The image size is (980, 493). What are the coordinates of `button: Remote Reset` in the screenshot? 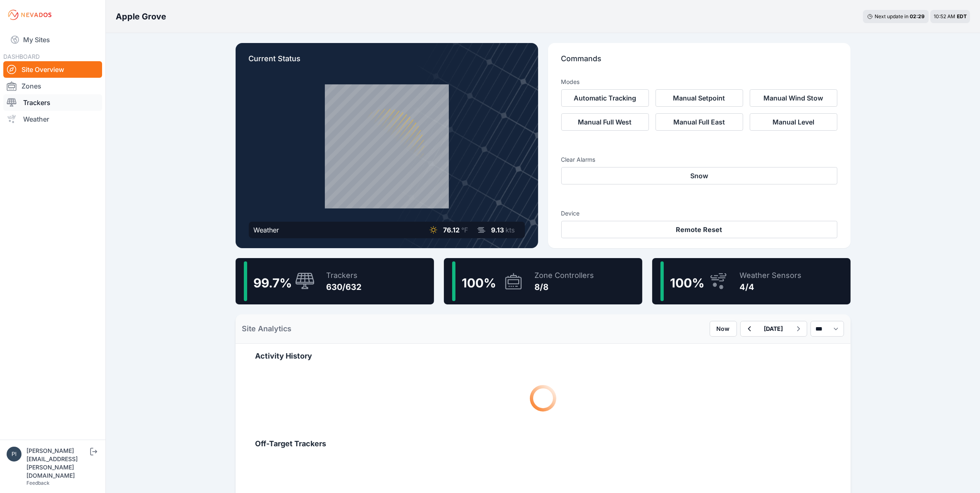 It's located at (699, 229).